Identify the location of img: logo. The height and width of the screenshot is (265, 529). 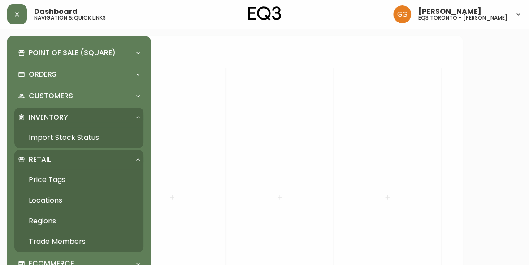
(265, 13).